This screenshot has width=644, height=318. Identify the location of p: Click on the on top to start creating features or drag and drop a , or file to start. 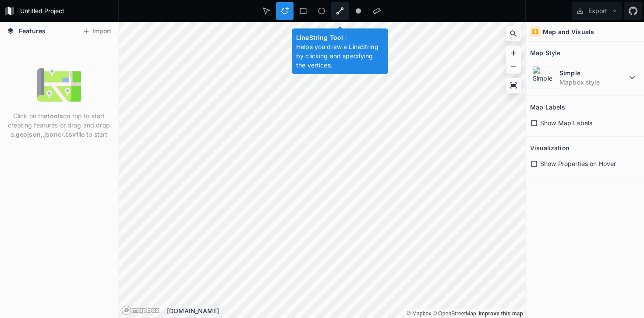
(59, 125).